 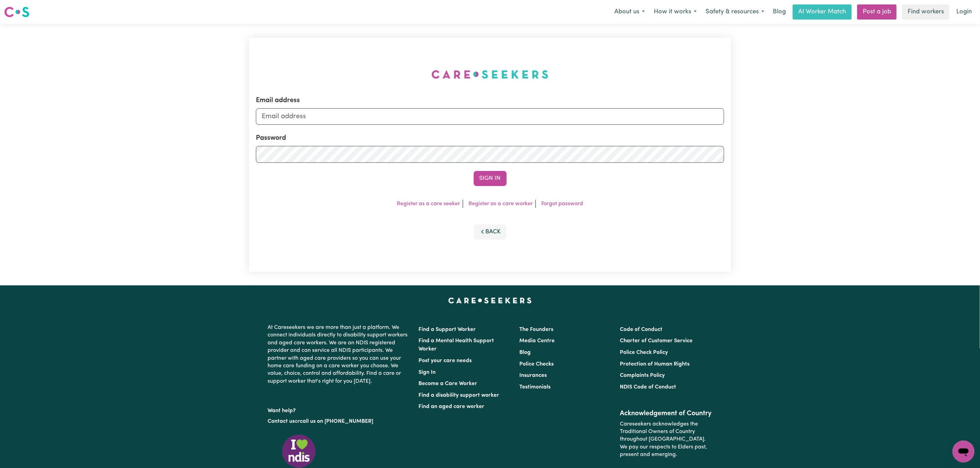 I want to click on a: The Founders, so click(x=536, y=330).